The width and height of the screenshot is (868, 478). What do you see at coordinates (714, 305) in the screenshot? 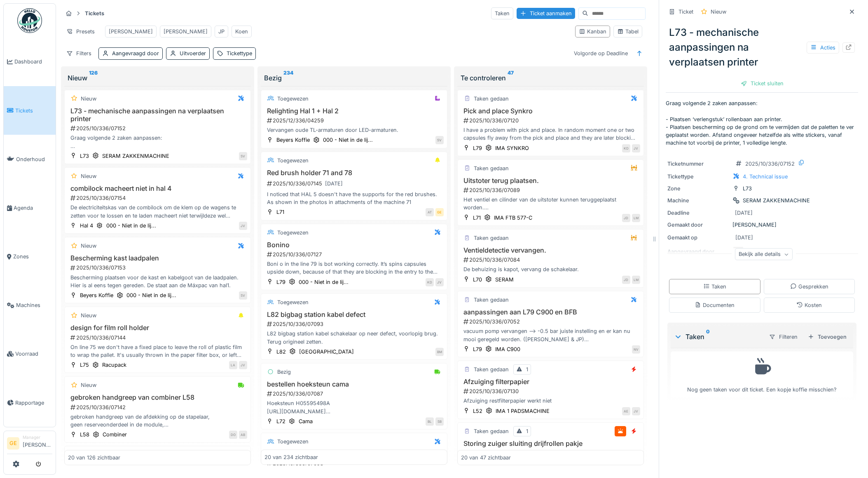
I see `div: Documenten` at bounding box center [714, 305].